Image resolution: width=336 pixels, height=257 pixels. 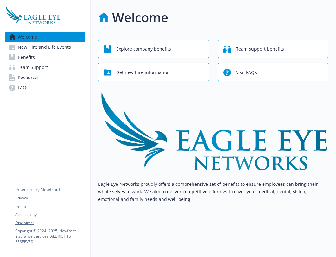 I want to click on span: New Hire and Life Events, so click(x=44, y=47).